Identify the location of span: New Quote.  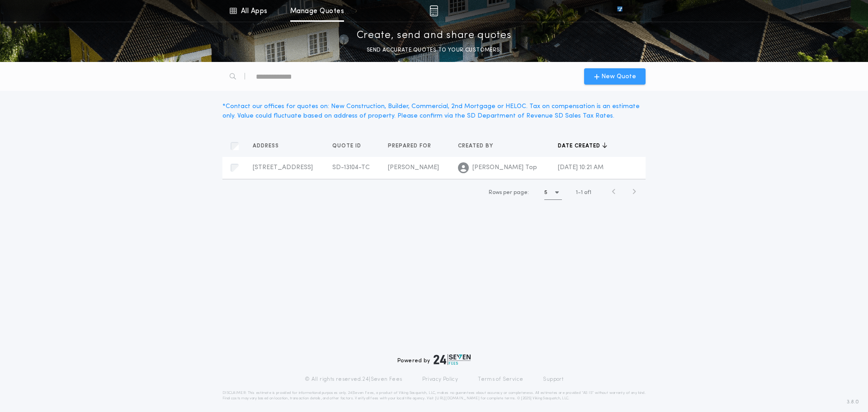
(619, 76).